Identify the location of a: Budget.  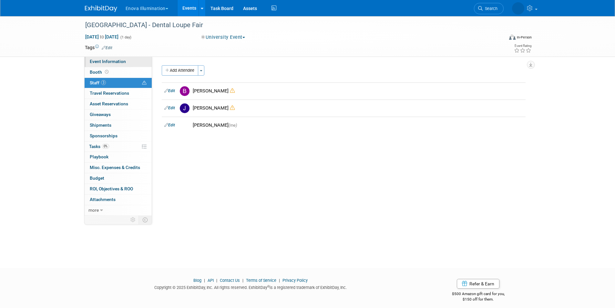
(118, 178).